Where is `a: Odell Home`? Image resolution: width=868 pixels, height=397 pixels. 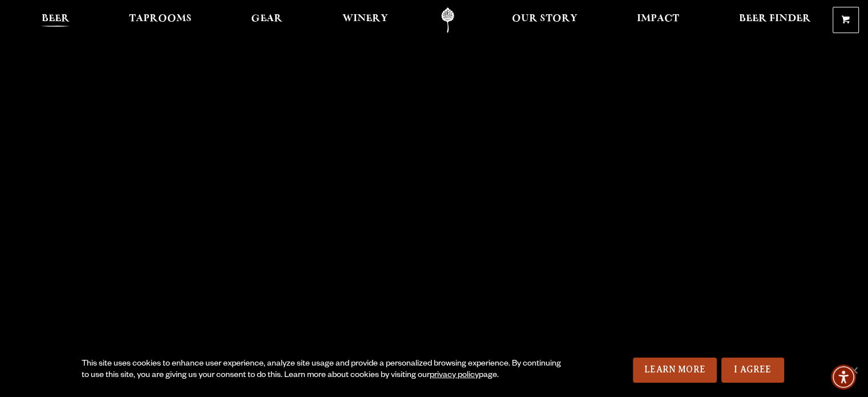 a: Odell Home is located at coordinates (447, 20).